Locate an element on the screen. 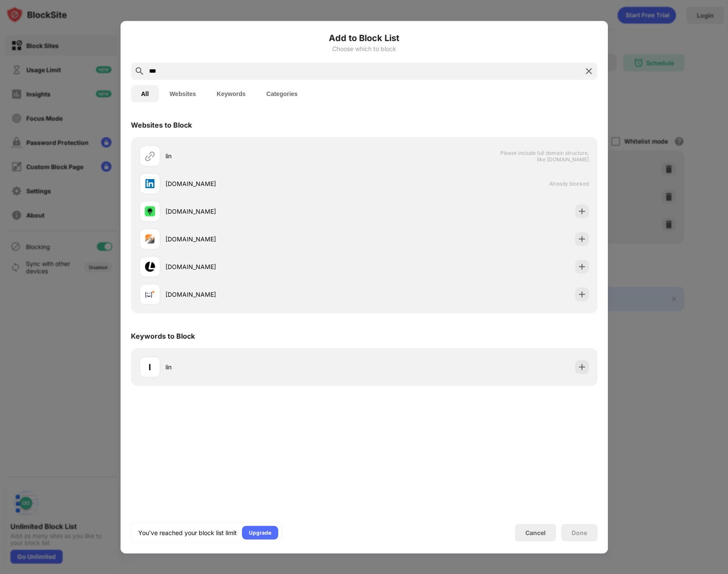  div: Keywords to Block is located at coordinates (163, 336).